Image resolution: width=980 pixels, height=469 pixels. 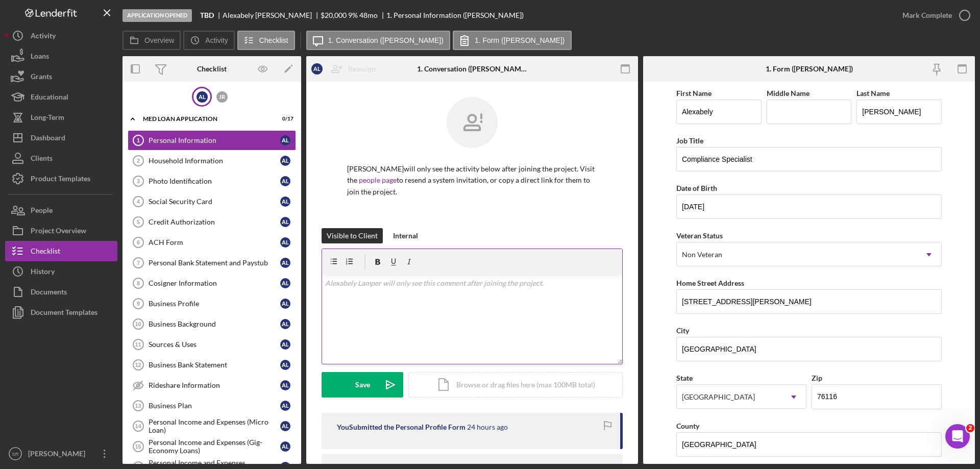 I want to click on a: 9Business ProfileAL, so click(x=212, y=304).